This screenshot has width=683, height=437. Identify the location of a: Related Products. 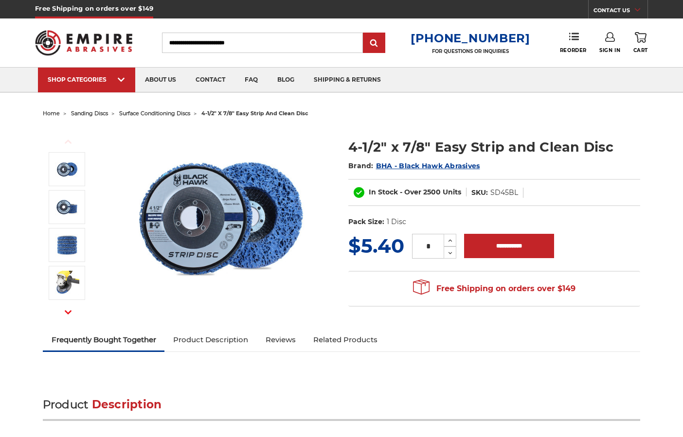
(346, 340).